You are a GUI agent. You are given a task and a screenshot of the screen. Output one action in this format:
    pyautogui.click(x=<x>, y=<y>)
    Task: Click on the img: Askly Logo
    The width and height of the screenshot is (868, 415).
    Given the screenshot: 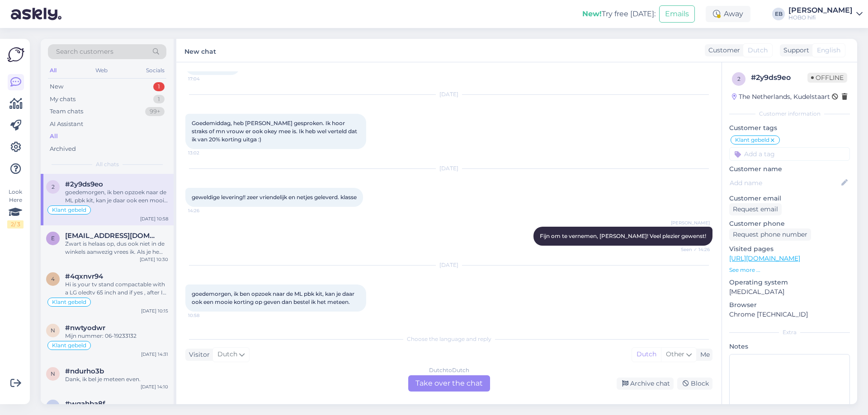 What is the action you would take?
    pyautogui.click(x=16, y=55)
    